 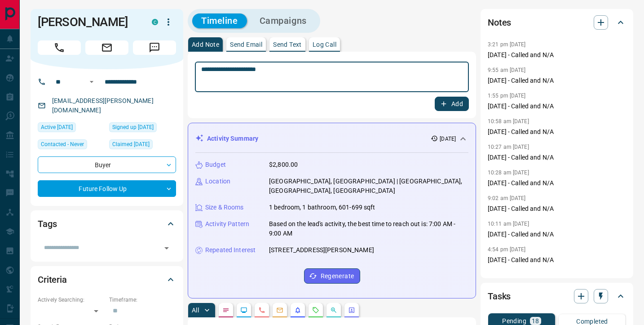 What do you see at coordinates (499, 23) in the screenshot?
I see `h2: Notes` at bounding box center [499, 23].